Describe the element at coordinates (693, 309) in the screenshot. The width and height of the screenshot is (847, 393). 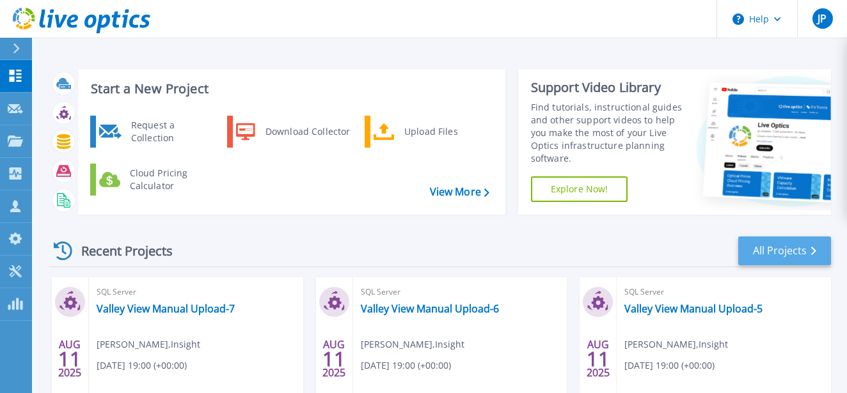
I see `a: Valley View Manual Upload-5` at that location.